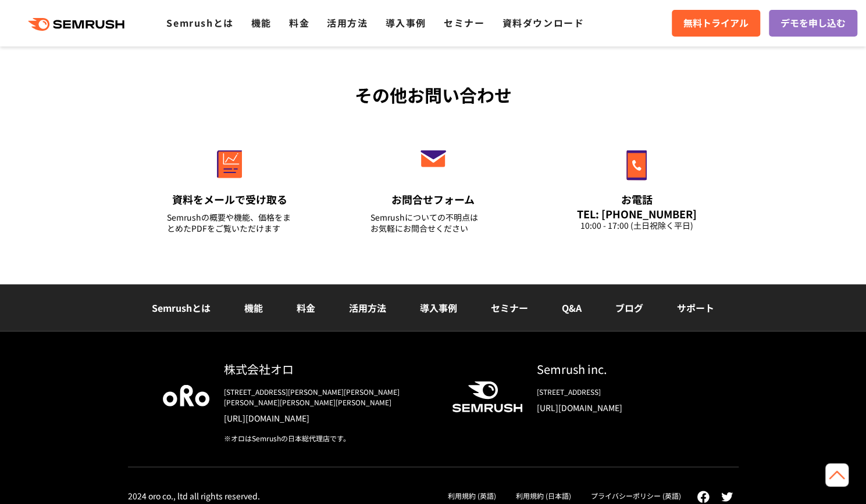 This screenshot has width=866, height=504. Describe the element at coordinates (542, 22) in the screenshot. I see `a: 資料ダウンロード` at that location.